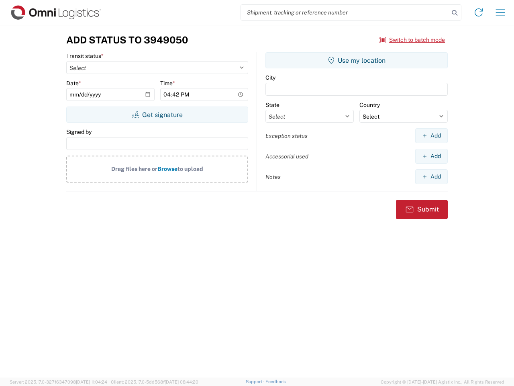 The height and width of the screenshot is (386, 514). I want to click on span: Client: 2025.17.0-5dd568f, so click(155, 382).